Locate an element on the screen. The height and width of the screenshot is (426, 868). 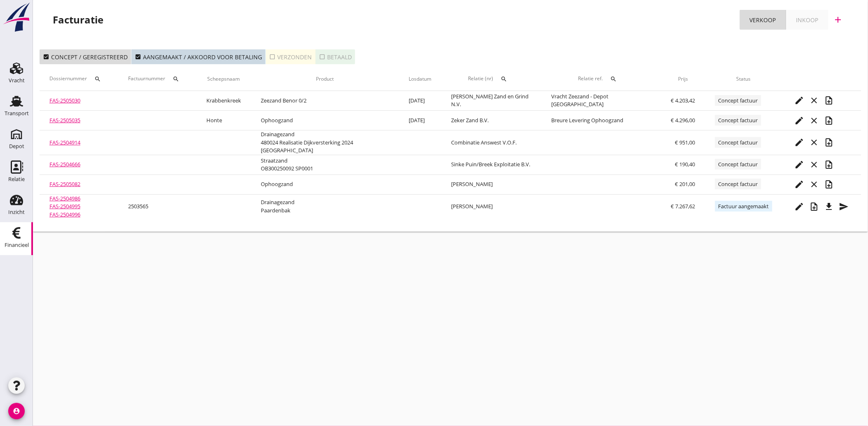
th: Relatie (nr) is located at coordinates (492, 79).